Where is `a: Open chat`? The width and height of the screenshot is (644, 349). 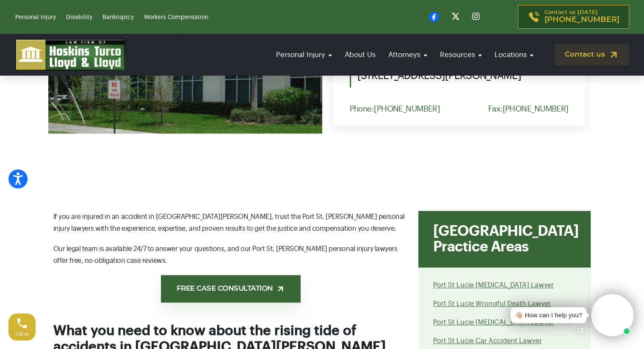 a: Open chat is located at coordinates (580, 331).